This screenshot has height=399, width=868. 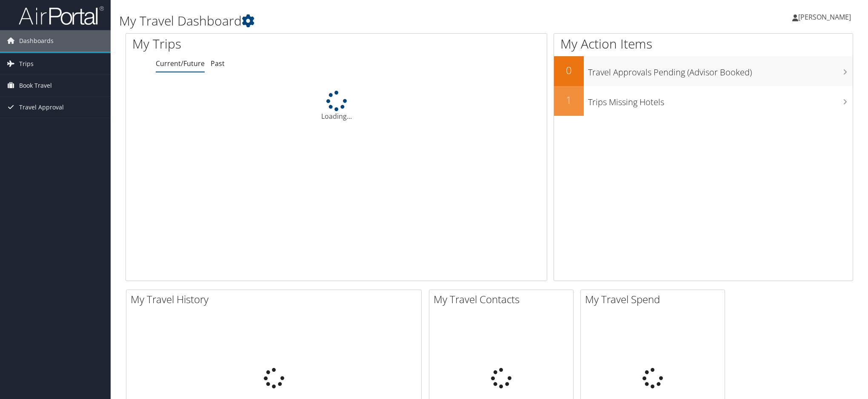 What do you see at coordinates (721, 70) in the screenshot?
I see `h3: Travel Approvals Pending (Advisor Booked)` at bounding box center [721, 70].